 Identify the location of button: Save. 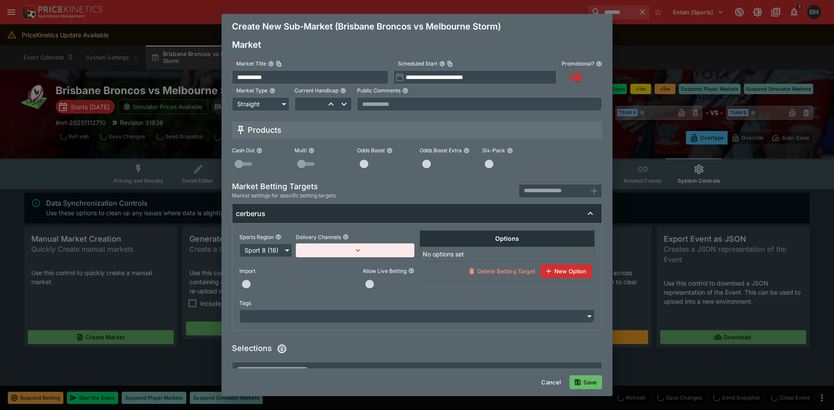
(585, 383).